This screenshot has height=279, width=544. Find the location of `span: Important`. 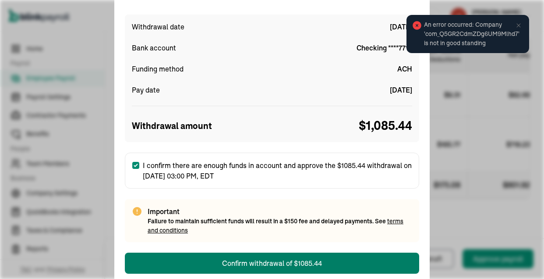

span: Important is located at coordinates (280, 211).